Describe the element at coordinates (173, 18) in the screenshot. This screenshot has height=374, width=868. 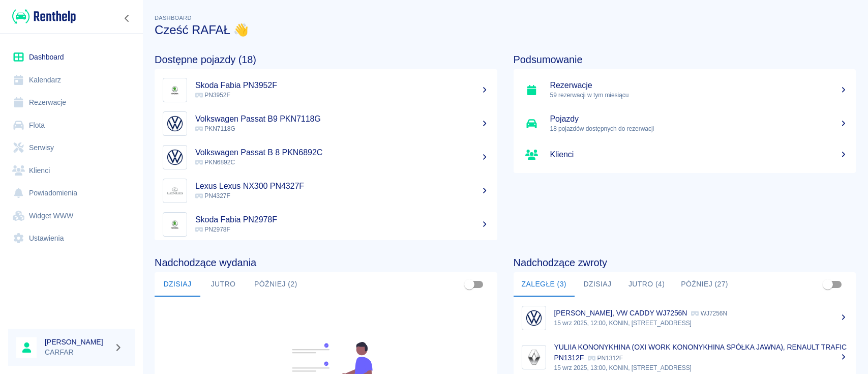
I see `span: Dashboard` at that location.